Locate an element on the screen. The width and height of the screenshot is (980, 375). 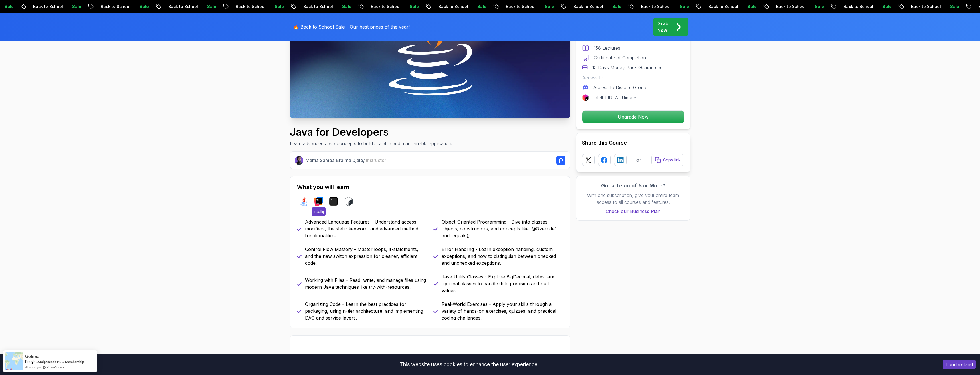
p: Upgrade Now is located at coordinates (633, 117).